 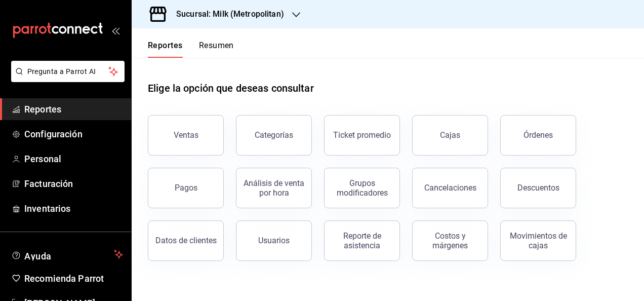 I want to click on div: Ventas, so click(x=186, y=135).